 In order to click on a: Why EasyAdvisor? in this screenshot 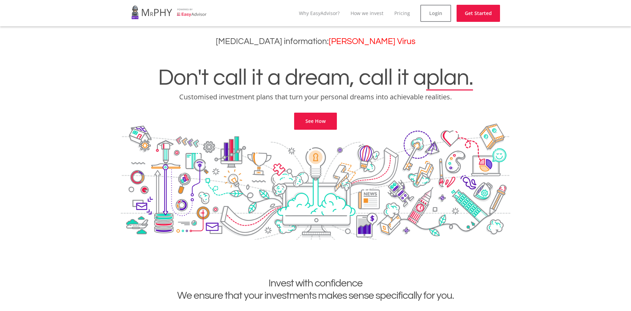, I will do `click(319, 13)`.